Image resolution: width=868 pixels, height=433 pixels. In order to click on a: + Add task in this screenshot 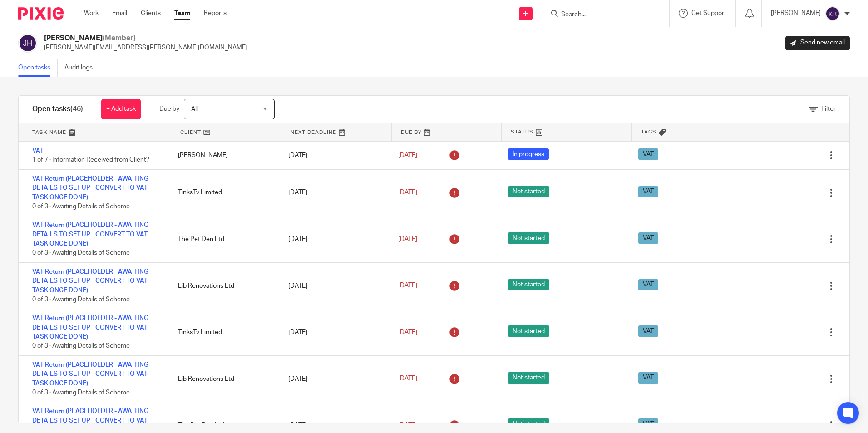, I will do `click(120, 109)`.